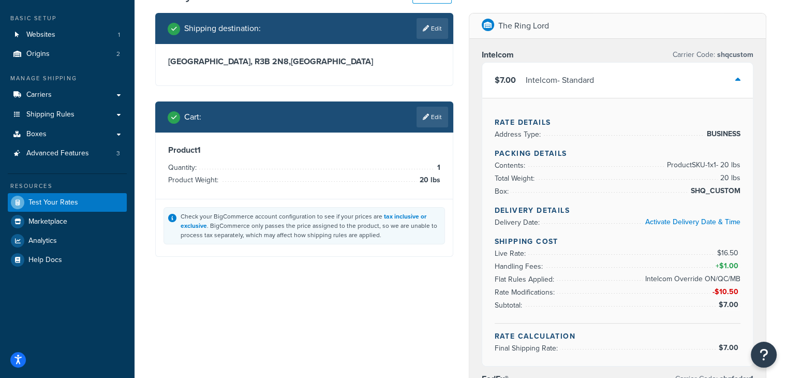  Describe the element at coordinates (48, 222) in the screenshot. I see `span: Marketplace` at that location.